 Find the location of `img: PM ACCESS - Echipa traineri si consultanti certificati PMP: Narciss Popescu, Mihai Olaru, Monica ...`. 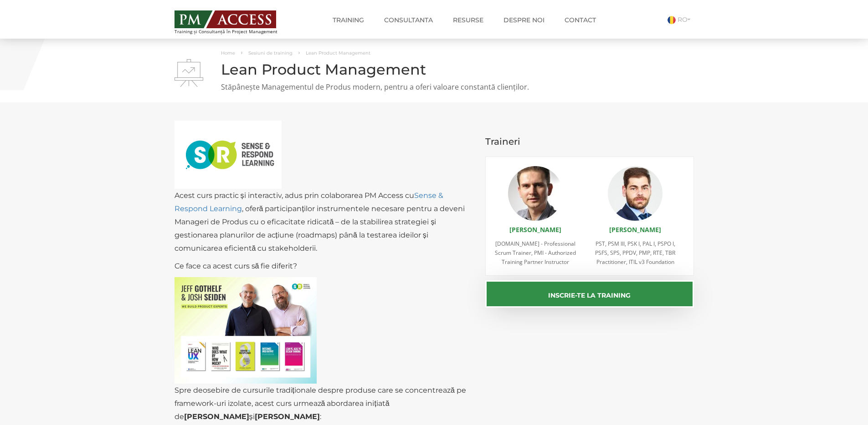

img: PM ACCESS - Echipa traineri si consultanti certificati PMP: Narciss Popescu, Mihai Olaru, Monica ... is located at coordinates (225, 19).